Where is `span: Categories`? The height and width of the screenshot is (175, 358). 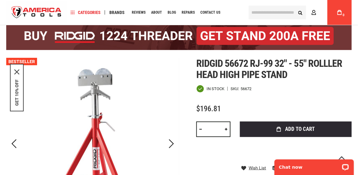 span: Categories is located at coordinates (86, 12).